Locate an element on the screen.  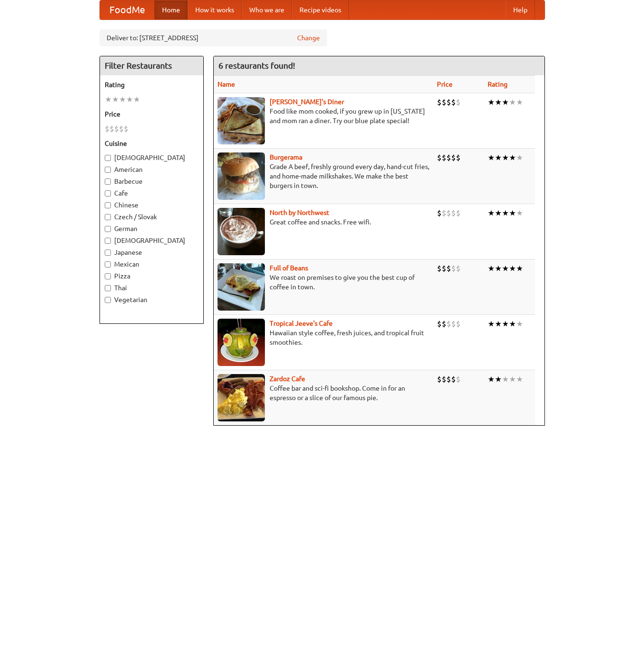
label: Cafe is located at coordinates (152, 193).